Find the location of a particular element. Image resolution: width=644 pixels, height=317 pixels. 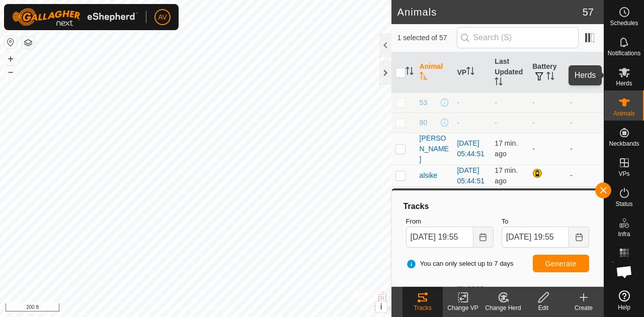

span: 57 is located at coordinates (588, 12).